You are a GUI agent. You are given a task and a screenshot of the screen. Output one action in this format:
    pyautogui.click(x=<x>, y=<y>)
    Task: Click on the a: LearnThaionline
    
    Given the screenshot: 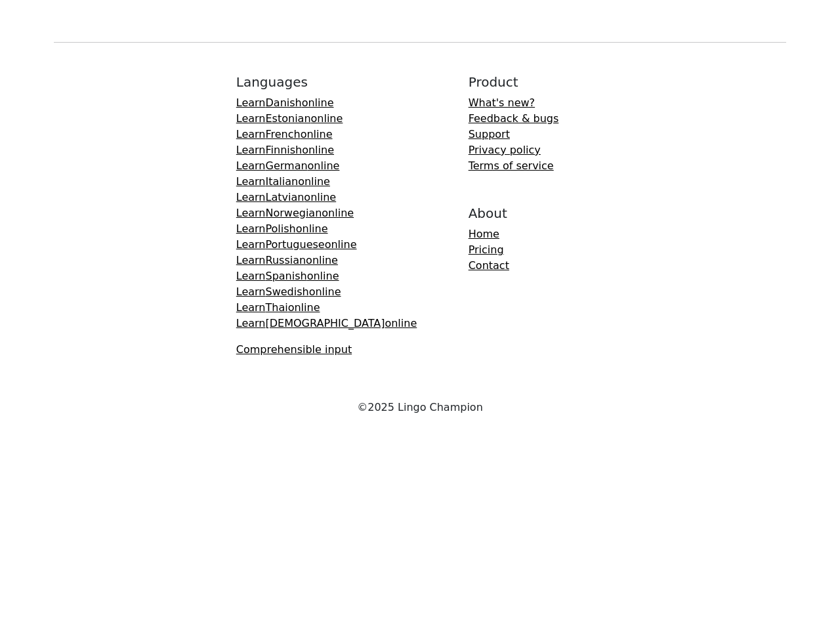 What is the action you would take?
    pyautogui.click(x=278, y=307)
    